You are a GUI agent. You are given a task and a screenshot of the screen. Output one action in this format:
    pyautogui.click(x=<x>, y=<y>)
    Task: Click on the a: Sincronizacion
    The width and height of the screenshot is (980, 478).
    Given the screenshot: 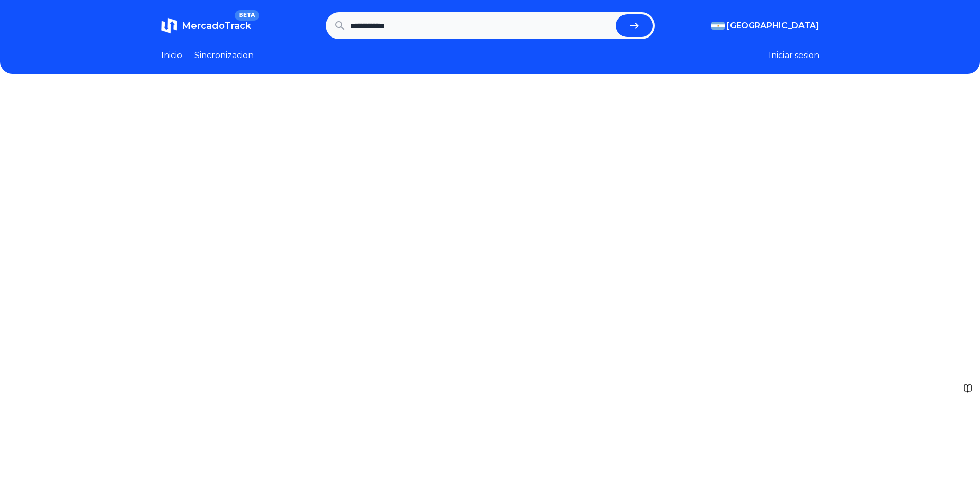 What is the action you would take?
    pyautogui.click(x=223, y=56)
    